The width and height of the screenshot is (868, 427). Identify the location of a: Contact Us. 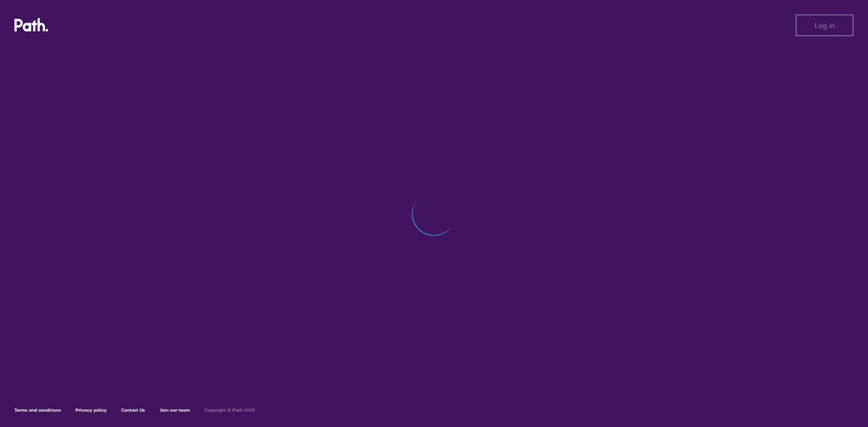
(133, 410).